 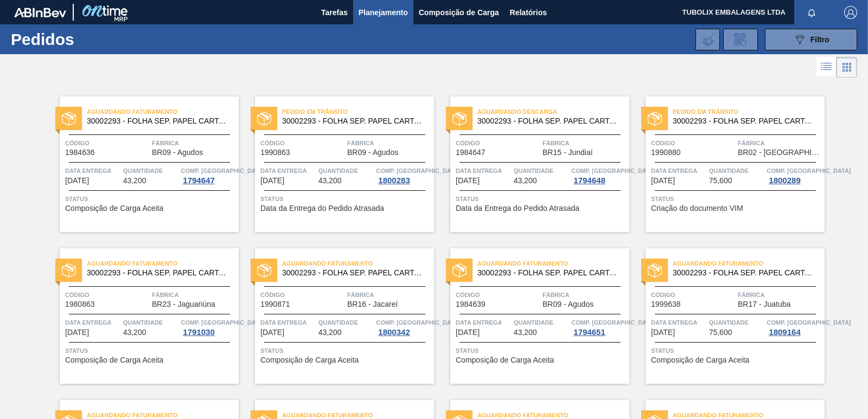 I want to click on div: Solicitação de Revisão de Pedidos, so click(x=741, y=40).